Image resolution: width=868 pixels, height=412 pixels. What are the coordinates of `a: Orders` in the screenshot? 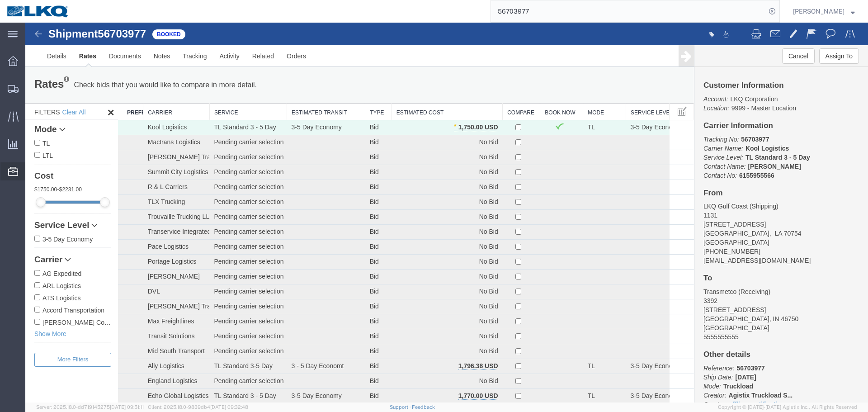 It's located at (270, 33).